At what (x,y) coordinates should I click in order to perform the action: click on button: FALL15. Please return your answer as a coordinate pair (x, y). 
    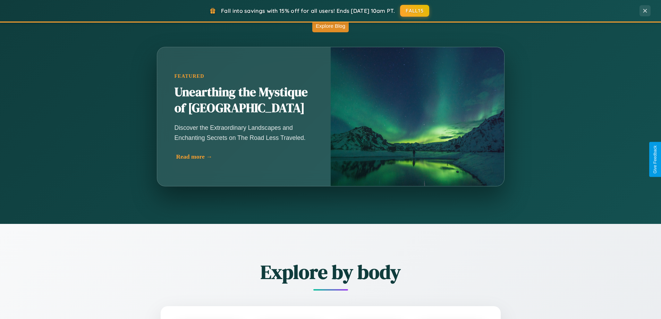
    Looking at the image, I should click on (415, 11).